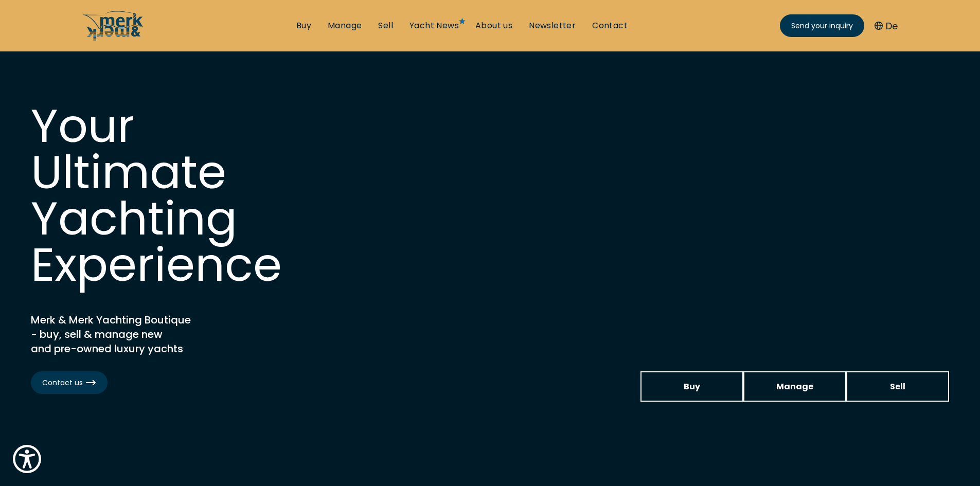  Describe the element at coordinates (692, 386) in the screenshot. I see `span: Buy` at that location.